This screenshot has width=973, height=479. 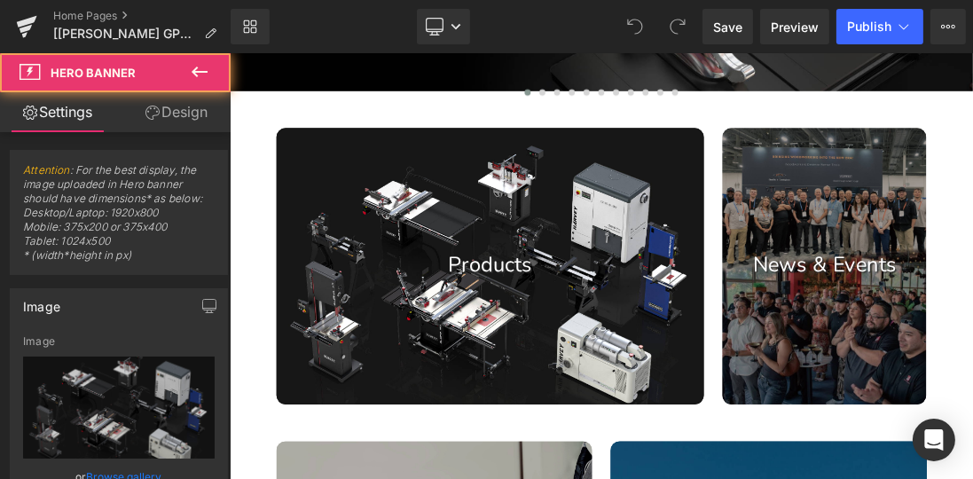 I want to click on span: Save, so click(x=728, y=27).